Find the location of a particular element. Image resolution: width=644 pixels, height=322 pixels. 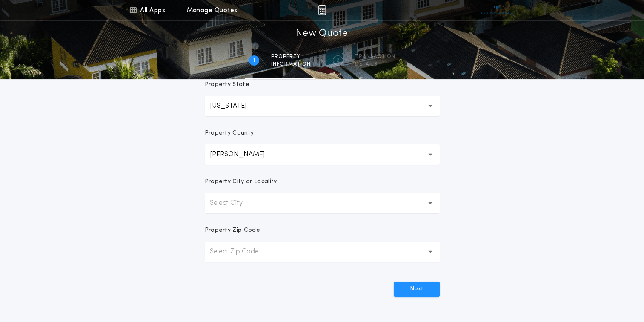

p: Property County is located at coordinates (229, 133).